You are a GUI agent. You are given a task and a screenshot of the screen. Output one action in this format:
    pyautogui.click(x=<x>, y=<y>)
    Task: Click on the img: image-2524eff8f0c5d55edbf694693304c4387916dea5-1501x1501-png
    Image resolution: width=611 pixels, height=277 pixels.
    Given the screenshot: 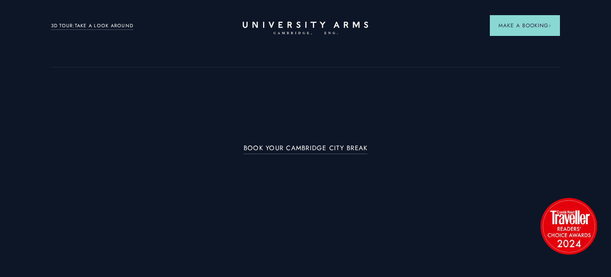 What is the action you would take?
    pyautogui.click(x=569, y=226)
    